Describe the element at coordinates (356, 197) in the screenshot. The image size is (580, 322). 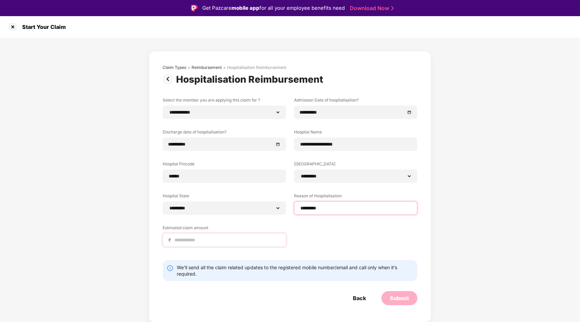
I see `label: Reason of Hospitalisation` at that location.